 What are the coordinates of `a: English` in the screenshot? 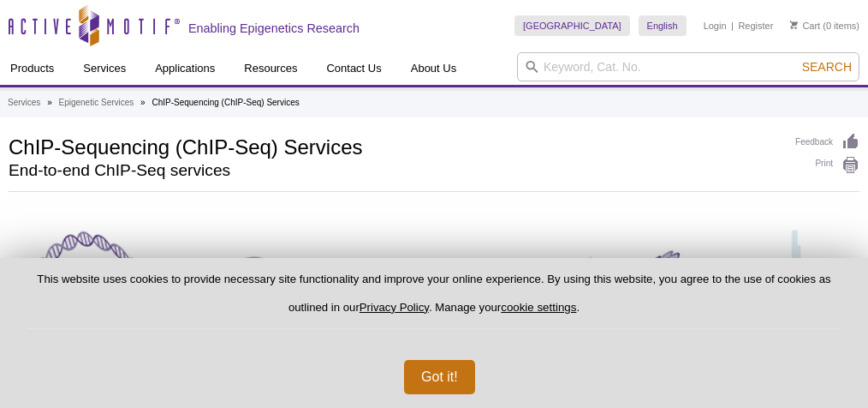 It's located at (662, 26).